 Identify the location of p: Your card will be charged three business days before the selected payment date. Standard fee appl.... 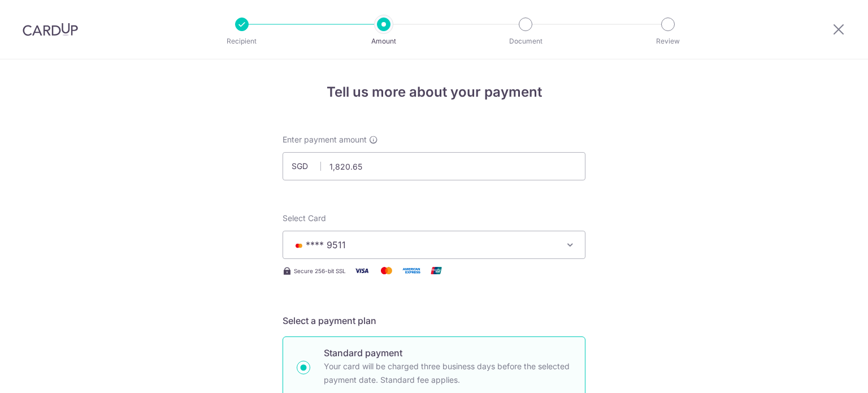
(448, 374).